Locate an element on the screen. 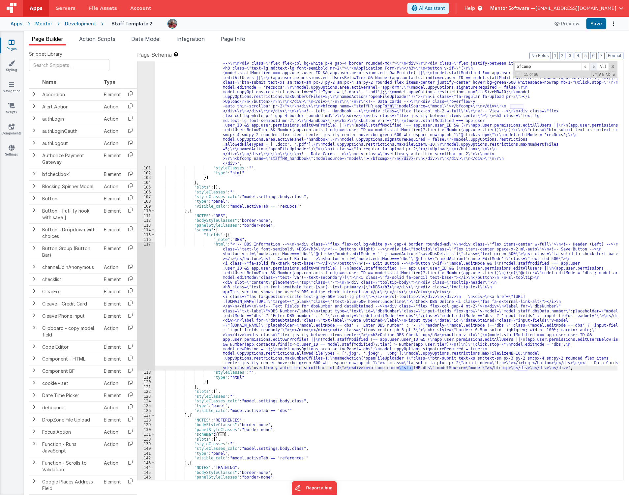 The height and width of the screenshot is (495, 629). td: ClearFix is located at coordinates (70, 291).